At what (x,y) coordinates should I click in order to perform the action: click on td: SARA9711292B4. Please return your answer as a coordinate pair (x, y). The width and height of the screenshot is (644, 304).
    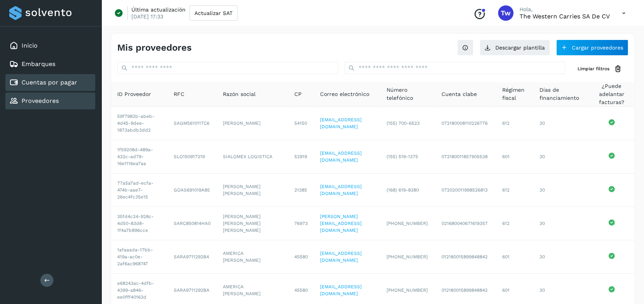
    Looking at the image, I should click on (192, 257).